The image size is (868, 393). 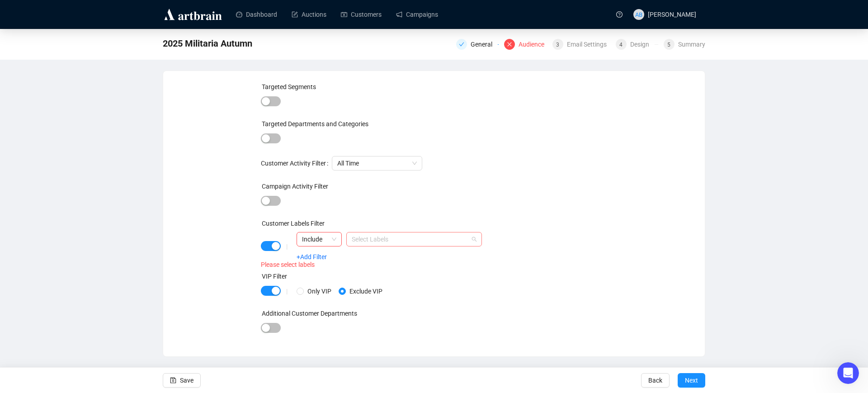 What do you see at coordinates (296, 163) in the screenshot?
I see `label: Customer Activity Filter` at bounding box center [296, 163].